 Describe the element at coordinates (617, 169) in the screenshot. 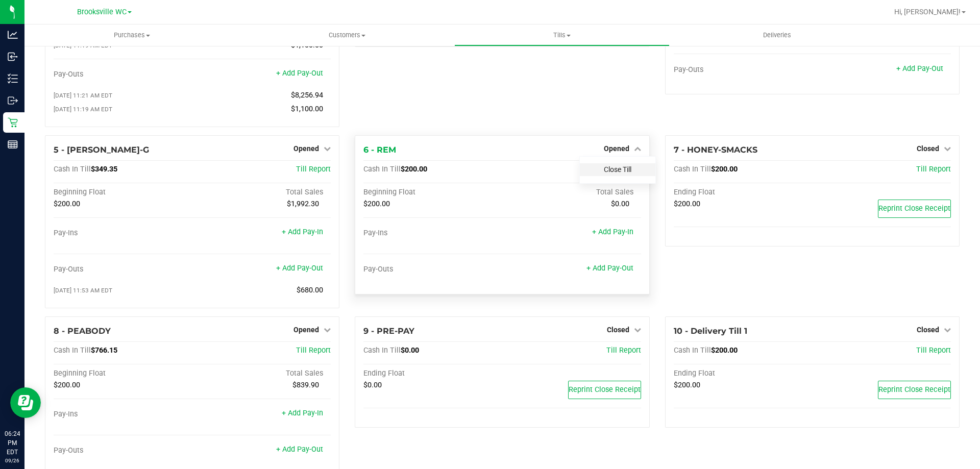

I see `a: Close Till` at that location.